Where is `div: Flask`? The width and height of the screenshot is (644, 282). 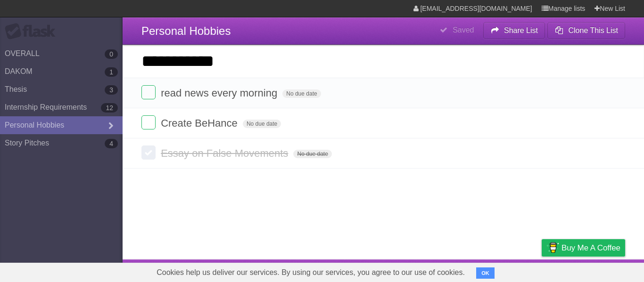 div: Flask is located at coordinates (33, 31).